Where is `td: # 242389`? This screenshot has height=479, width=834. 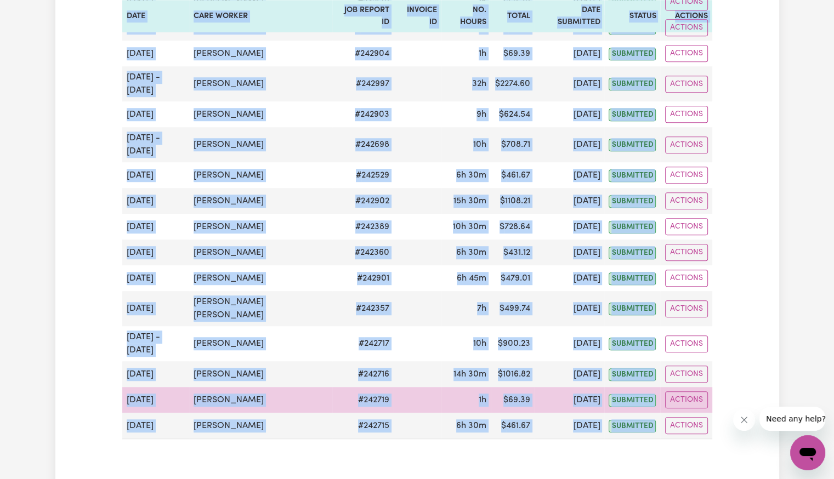
td: # 242389 is located at coordinates (363, 227).